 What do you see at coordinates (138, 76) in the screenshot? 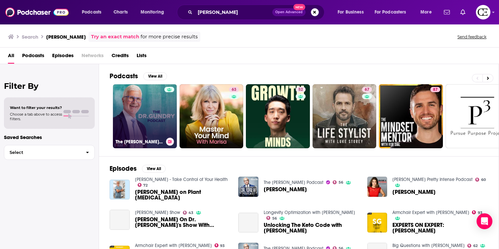
I see `a: PodcastsView All` at bounding box center [138, 76].